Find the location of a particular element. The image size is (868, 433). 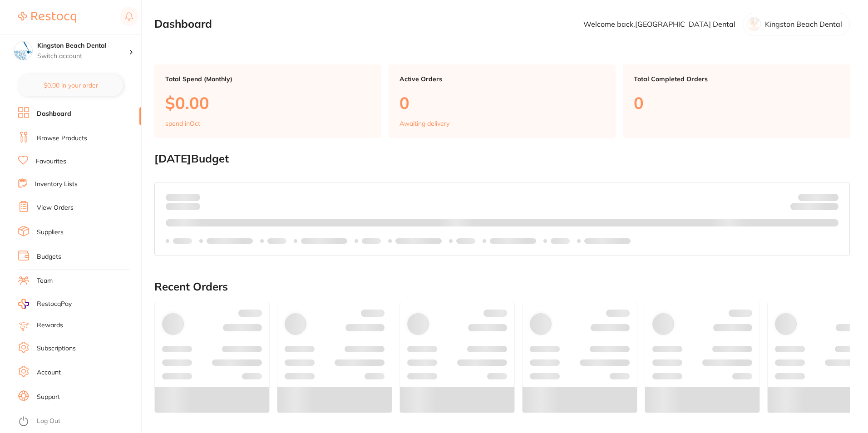

p: spend in Oct is located at coordinates (182, 123).